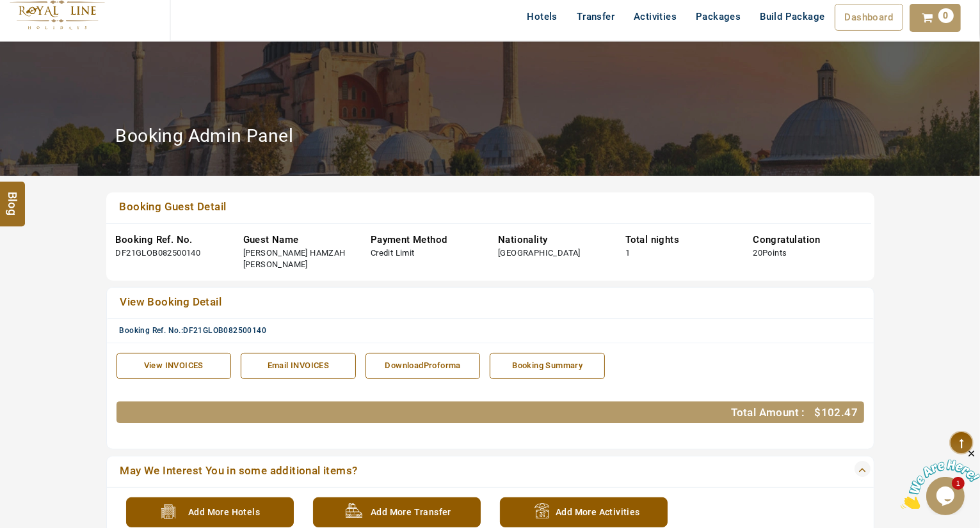 This screenshot has height=528, width=980. I want to click on div: Guest Name, so click(297, 240).